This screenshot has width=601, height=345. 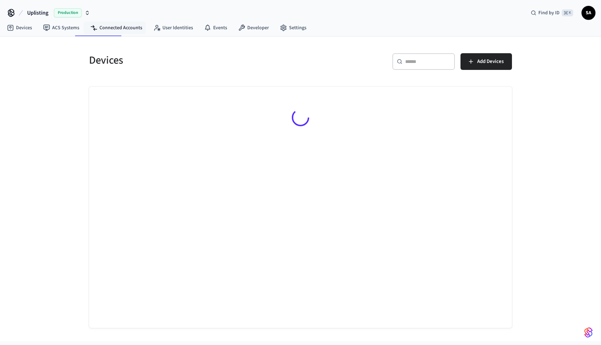 What do you see at coordinates (486, 62) in the screenshot?
I see `button: Add Devices` at bounding box center [486, 62].